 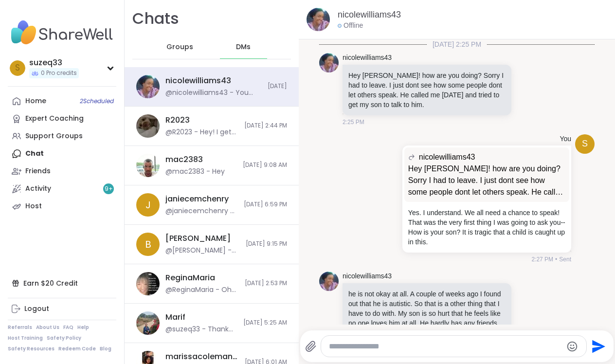 I want to click on span: 2:25 PM, so click(x=353, y=122).